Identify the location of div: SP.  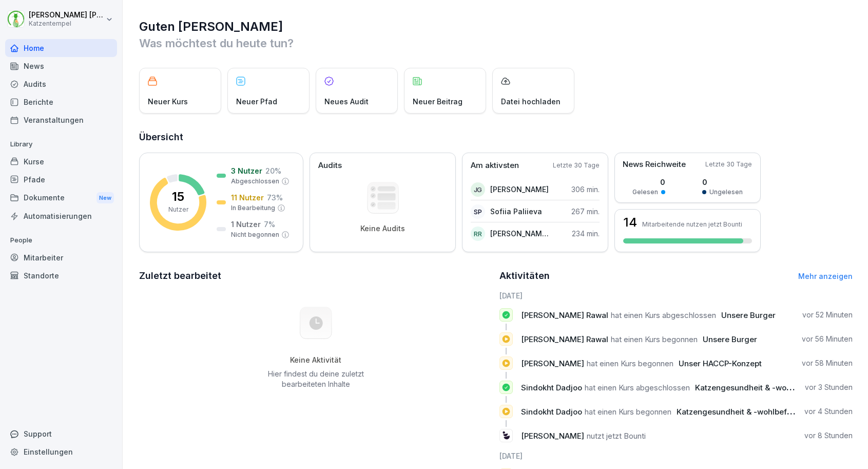
(478, 212).